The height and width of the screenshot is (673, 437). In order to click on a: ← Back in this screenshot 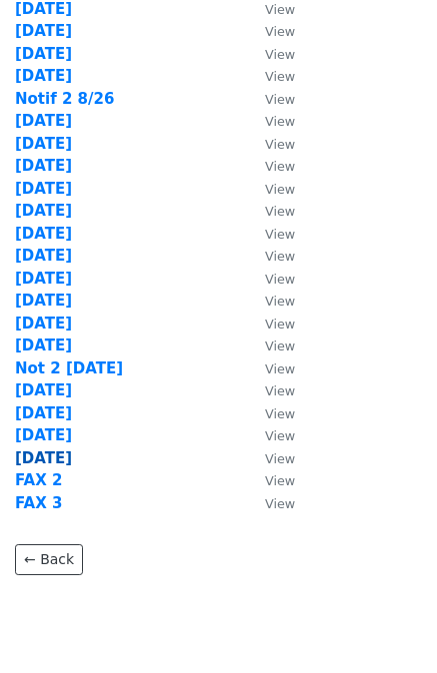, I will do `click(49, 559)`.